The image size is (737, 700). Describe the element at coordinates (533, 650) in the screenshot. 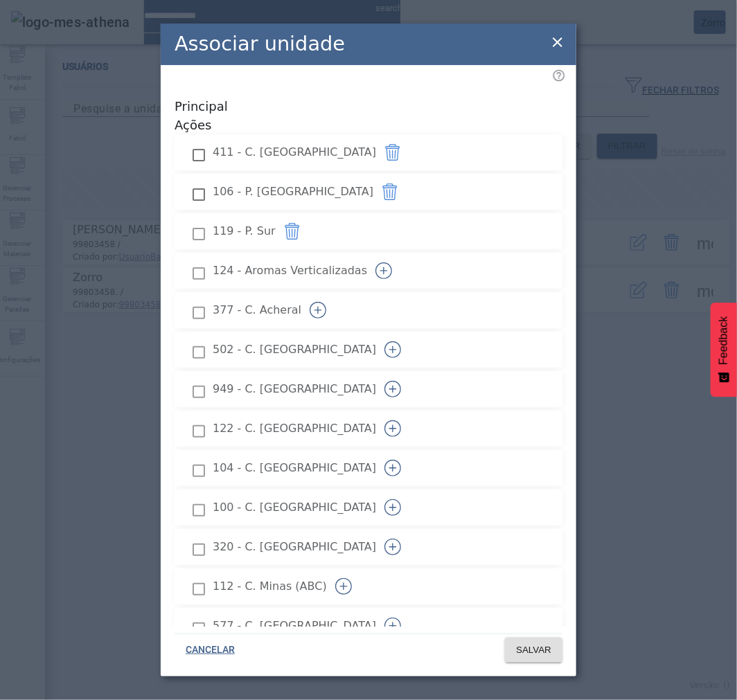

I see `span: SALVAR` at that location.